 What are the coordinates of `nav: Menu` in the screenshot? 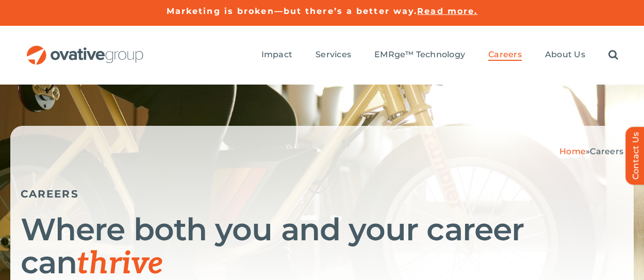 It's located at (440, 55).